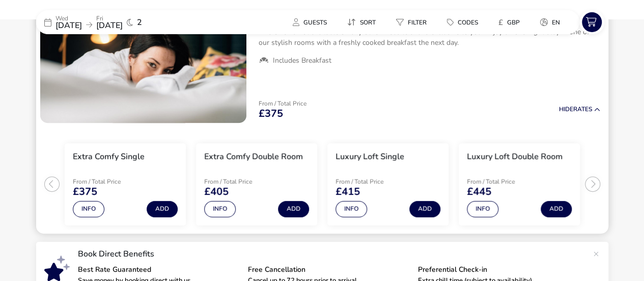 This screenshot has width=644, height=281. I want to click on button: Codes, so click(463, 22).